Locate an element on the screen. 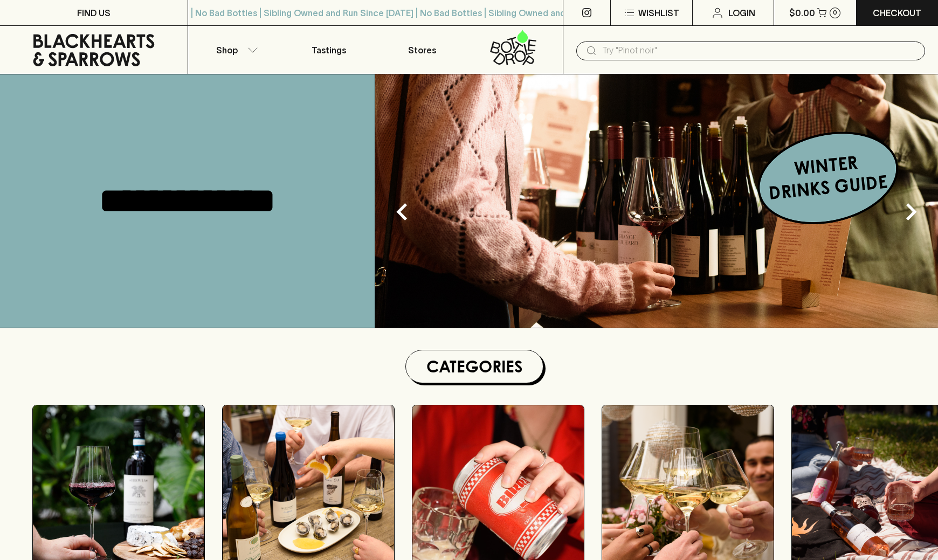  button: Previous is located at coordinates (402, 212).